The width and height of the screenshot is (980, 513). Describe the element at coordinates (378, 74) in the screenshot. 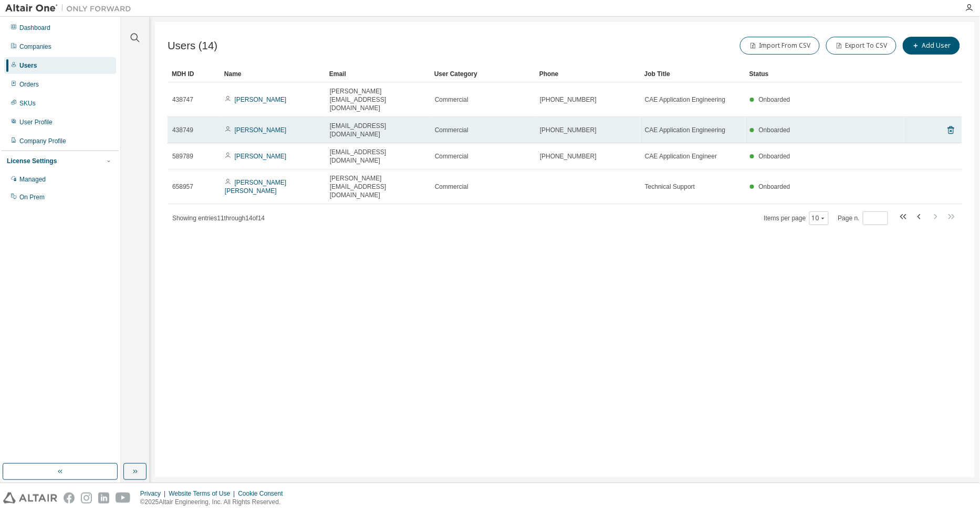

I see `div: Email` at that location.